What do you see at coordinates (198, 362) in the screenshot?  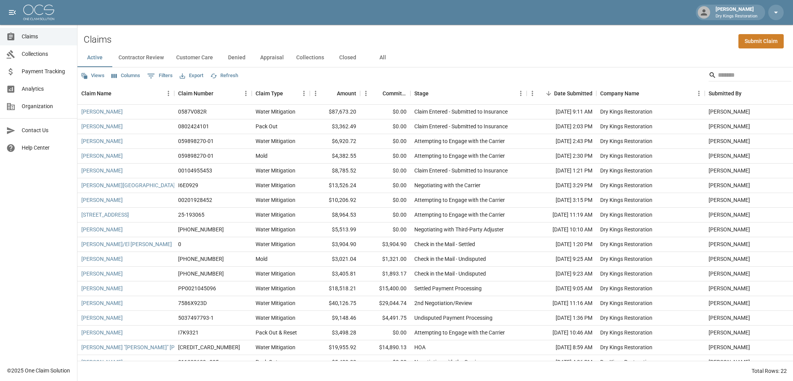 I see `div: 011300639–805` at bounding box center [198, 362].